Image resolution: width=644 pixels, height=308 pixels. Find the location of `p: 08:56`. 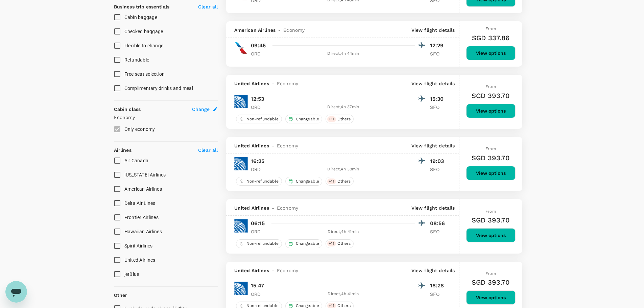

p: 08:56 is located at coordinates (439, 224).